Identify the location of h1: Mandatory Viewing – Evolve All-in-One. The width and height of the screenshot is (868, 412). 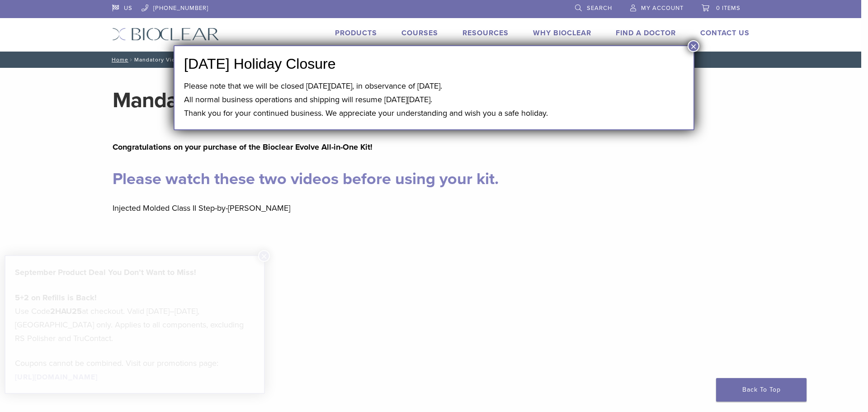
(431, 100).